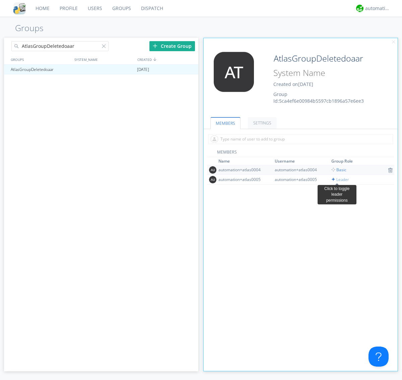 Image resolution: width=402 pixels, height=380 pixels. What do you see at coordinates (225, 123) in the screenshot?
I see `a: MEMBERS` at bounding box center [225, 123].